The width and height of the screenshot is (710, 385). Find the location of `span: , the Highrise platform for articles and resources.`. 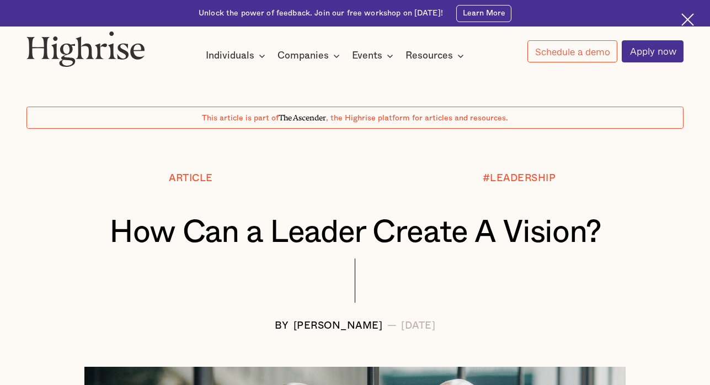

span: , the Highrise platform for articles and resources. is located at coordinates (417, 118).